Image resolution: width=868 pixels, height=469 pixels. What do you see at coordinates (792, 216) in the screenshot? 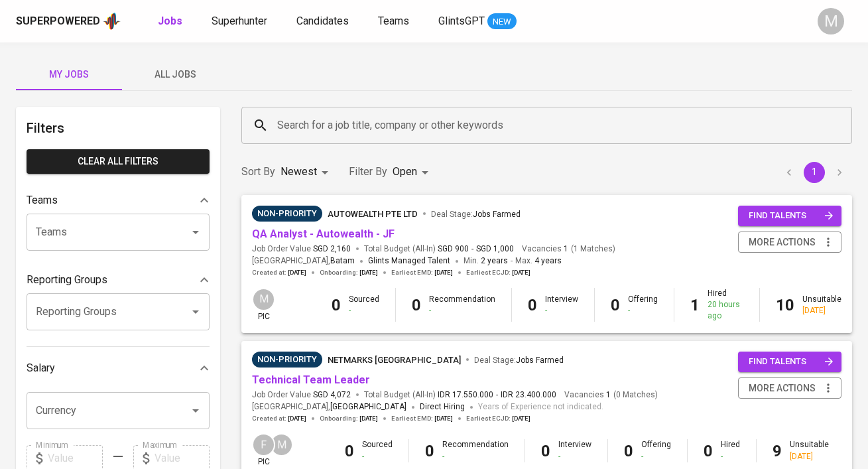
I see `span: find talents` at bounding box center [792, 216].